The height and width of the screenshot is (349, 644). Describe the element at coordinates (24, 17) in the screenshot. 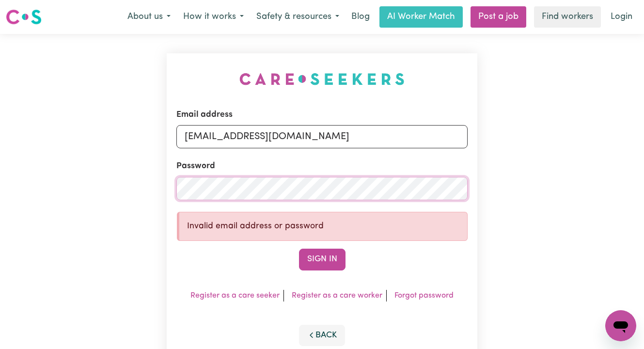

I see `img: Careseekers logo` at that location.